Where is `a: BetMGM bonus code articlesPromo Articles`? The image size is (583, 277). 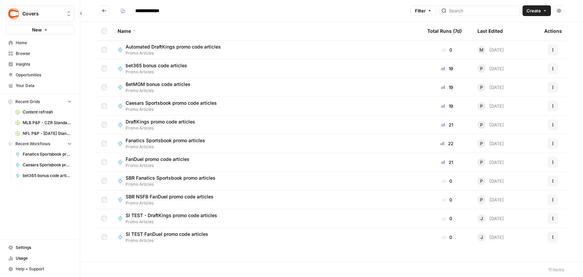
a: BetMGM bonus code articlesPromo Articles is located at coordinates (267, 87).